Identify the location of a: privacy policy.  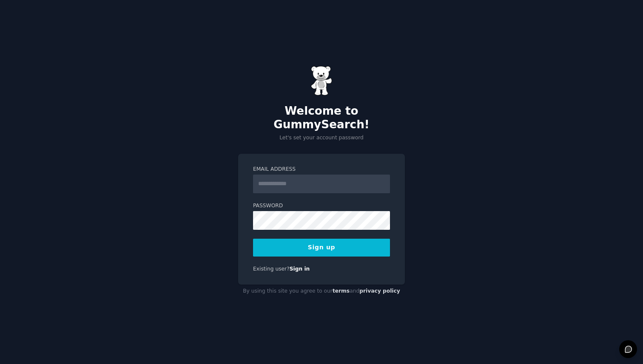
(380, 291).